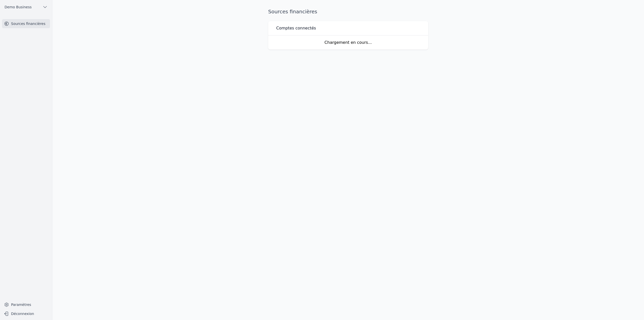 The width and height of the screenshot is (644, 320). I want to click on a: Sources financières, so click(26, 24).